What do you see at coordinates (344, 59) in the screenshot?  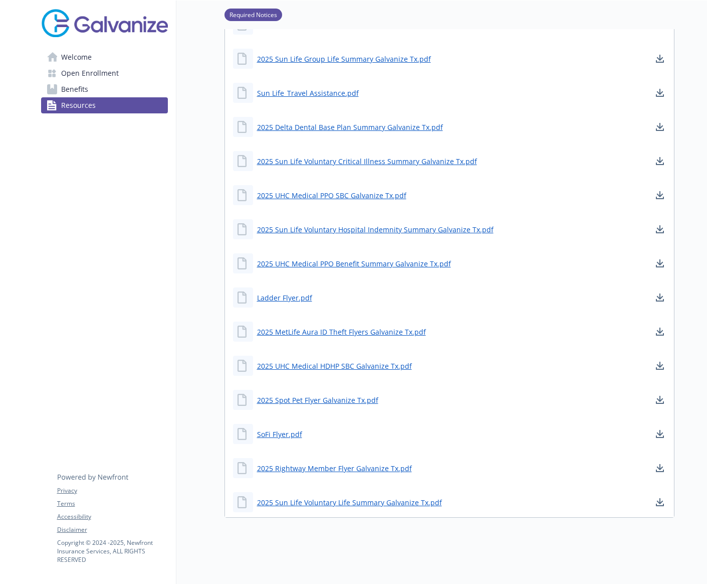 I see `a: 2025 Sun Life Group Life Summary Galvanize Tx.pdf` at bounding box center [344, 59].